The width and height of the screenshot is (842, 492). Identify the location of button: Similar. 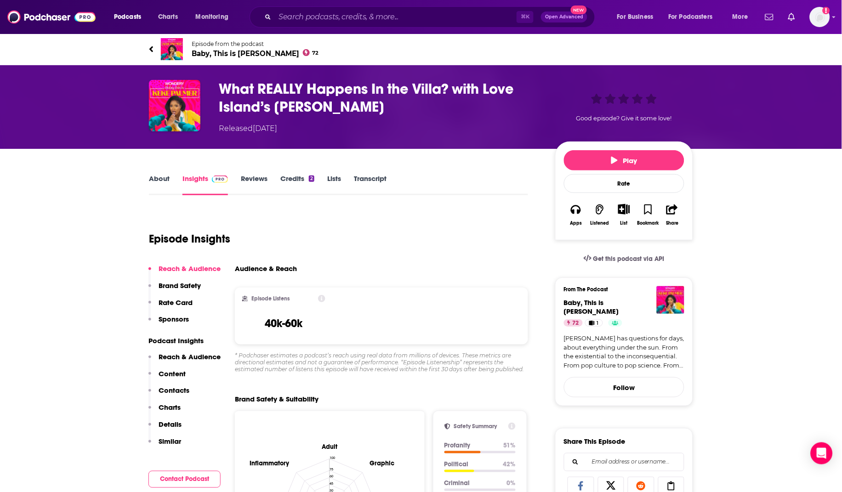
(164, 445).